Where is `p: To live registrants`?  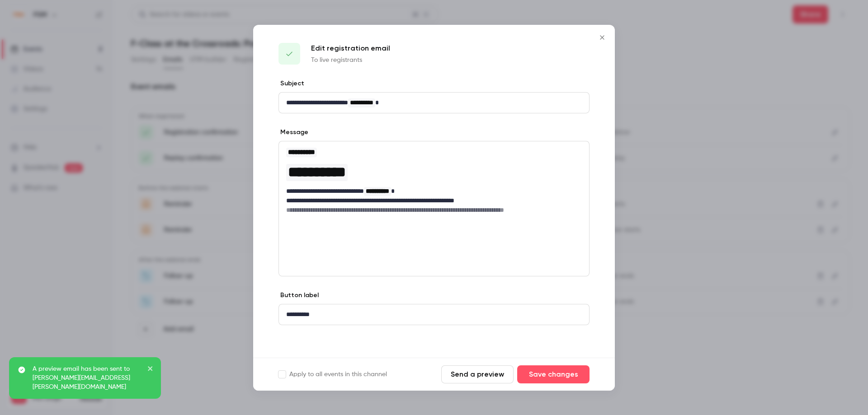 p: To live registrants is located at coordinates (350, 60).